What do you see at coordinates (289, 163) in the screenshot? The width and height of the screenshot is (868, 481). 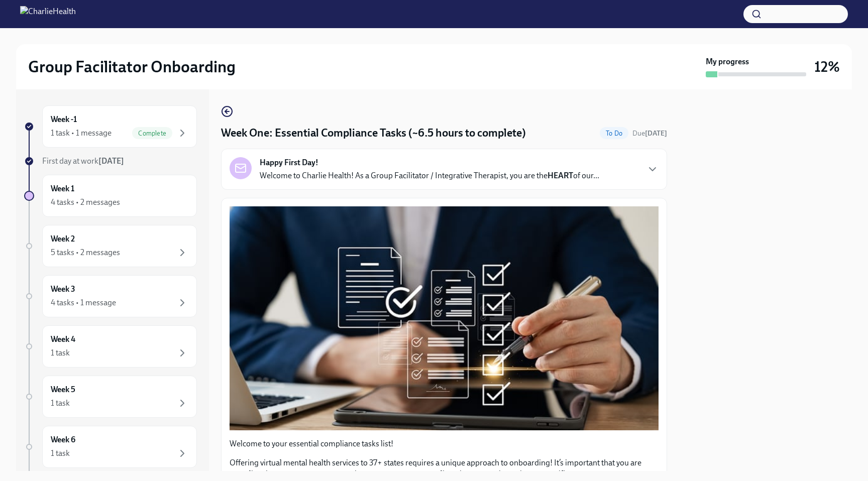 I see `strong: Happy First Day!` at bounding box center [289, 163].